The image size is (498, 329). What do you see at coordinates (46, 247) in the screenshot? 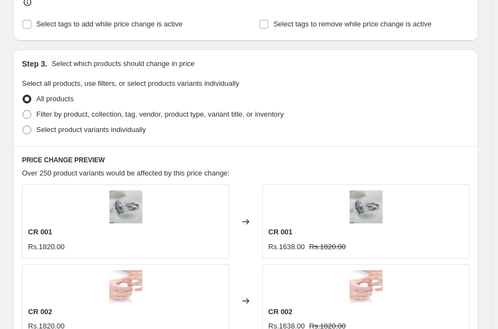
I see `div: Rs.1820.00` at bounding box center [46, 247].